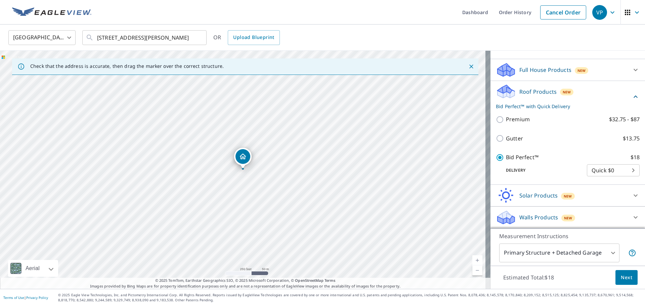 This screenshot has height=306, width=645. What do you see at coordinates (613, 170) in the screenshot?
I see `div: Quick $0` at bounding box center [613, 170].